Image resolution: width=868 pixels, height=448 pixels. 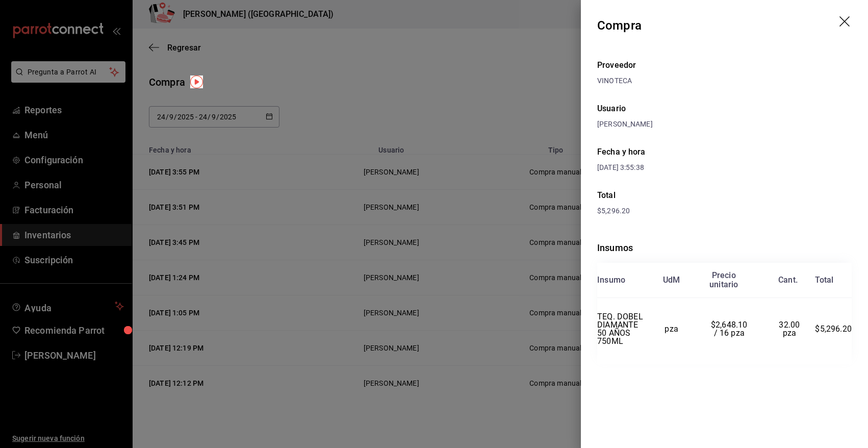 I want to click on td: pza, so click(x=671, y=329).